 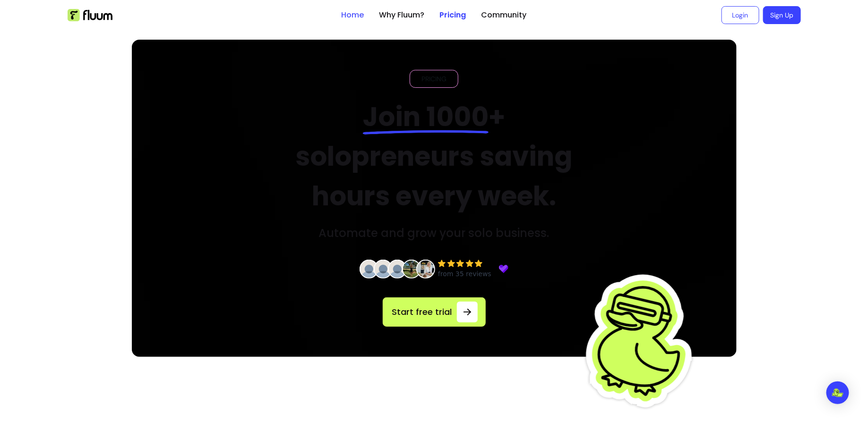 I want to click on a: Sign Up, so click(x=782, y=15).